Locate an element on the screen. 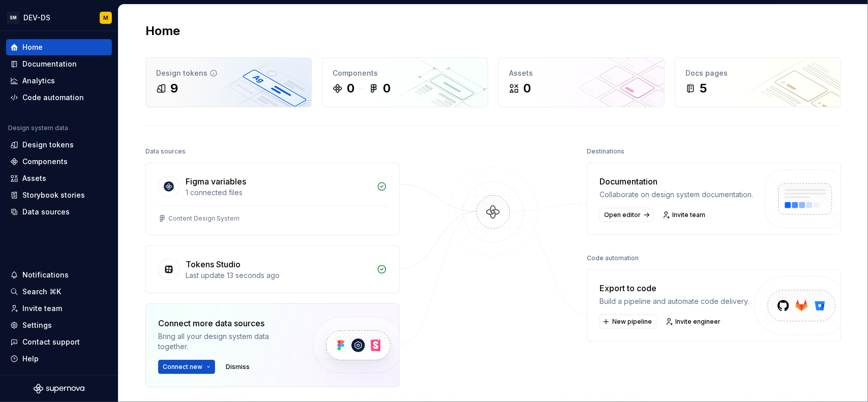 Image resolution: width=868 pixels, height=402 pixels. div: Help is located at coordinates (30, 359).